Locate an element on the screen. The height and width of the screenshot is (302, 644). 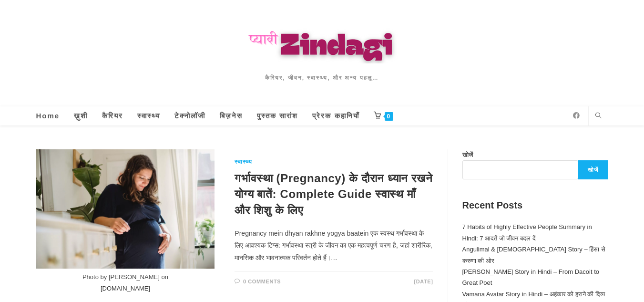
span: Home is located at coordinates (49, 115).